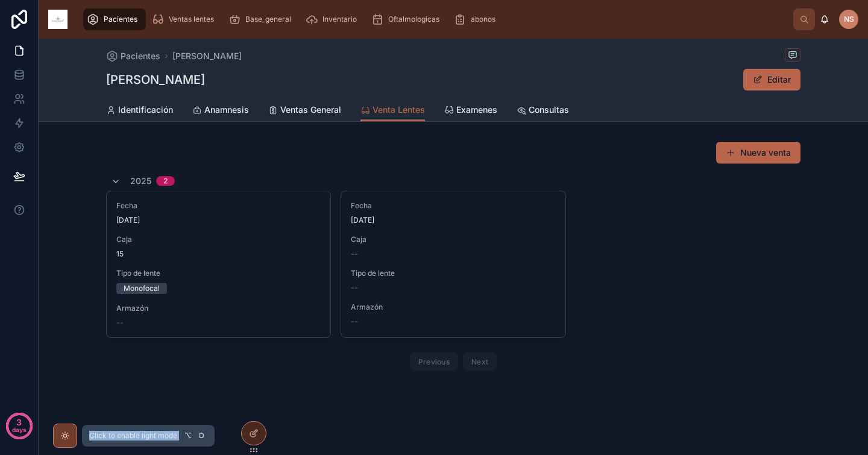  I want to click on span: Venta Lentes, so click(399, 110).